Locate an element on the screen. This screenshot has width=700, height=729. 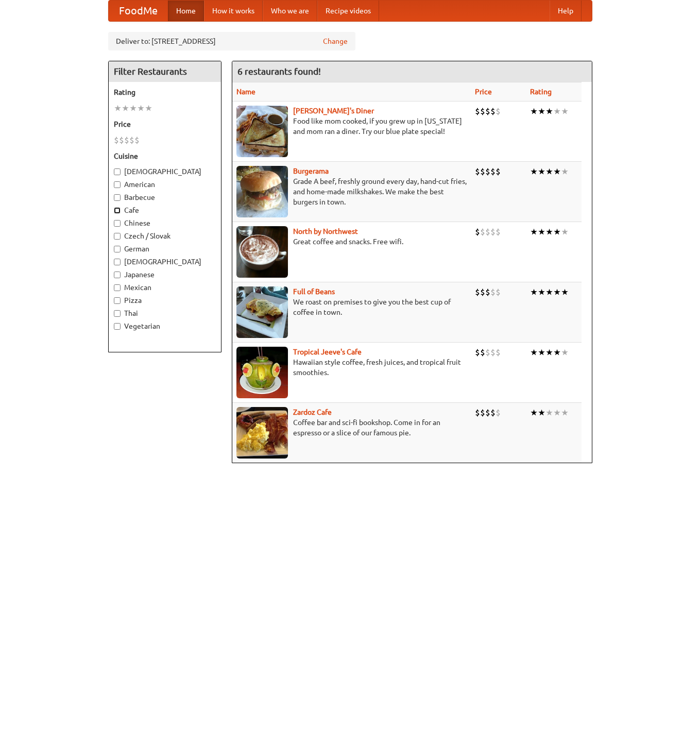
b: Full of Beans is located at coordinates (313, 291).